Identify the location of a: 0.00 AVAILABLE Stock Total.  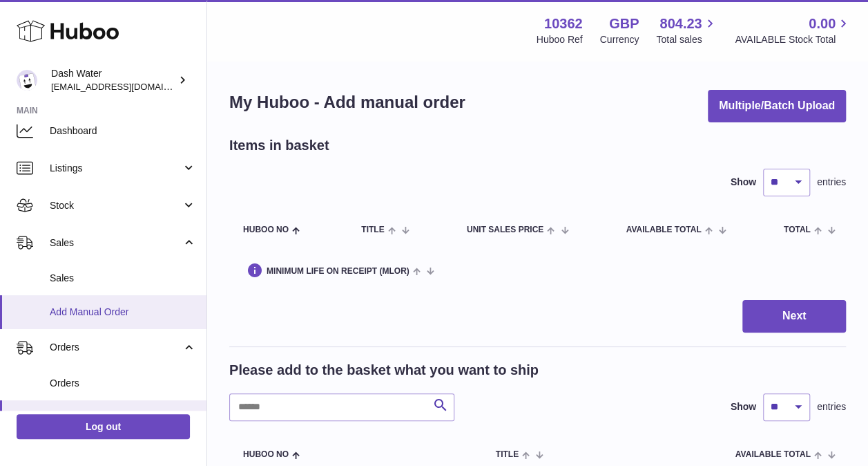
(792, 30).